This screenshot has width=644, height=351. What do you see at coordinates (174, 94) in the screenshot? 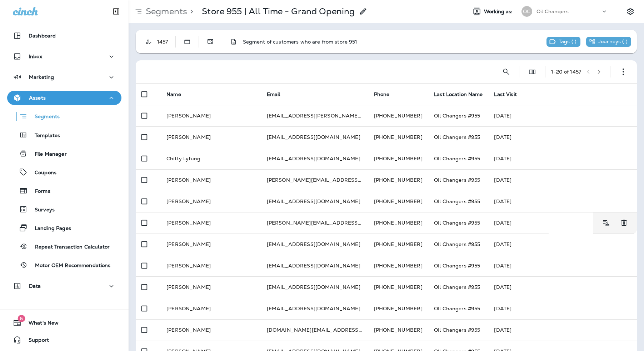
I see `span: Name` at bounding box center [174, 94].